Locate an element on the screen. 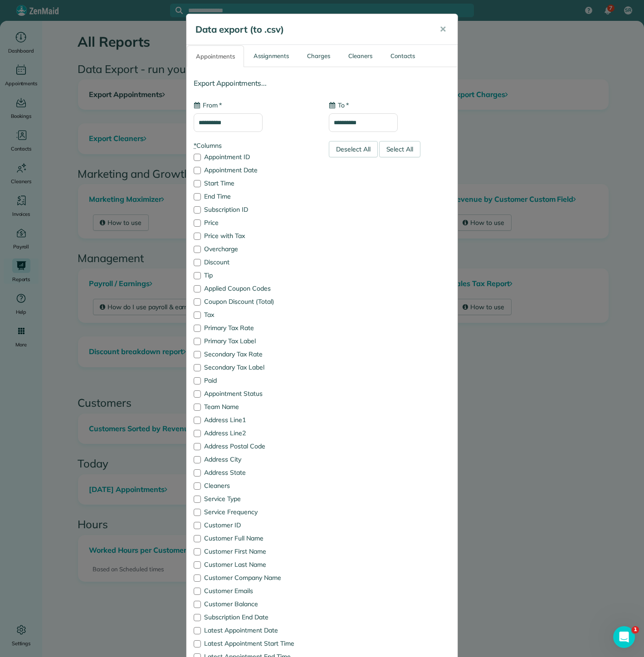 This screenshot has width=644, height=657. label: Discount is located at coordinates (254, 262).